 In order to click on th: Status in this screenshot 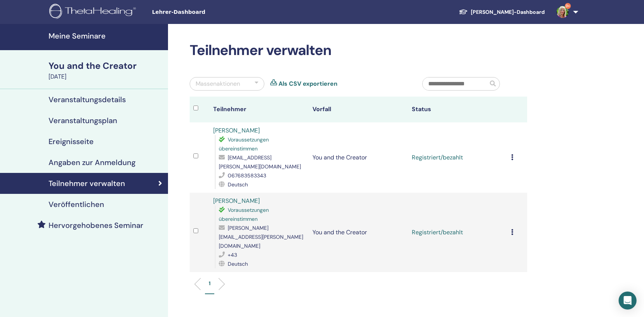, I will do `click(458, 109)`.